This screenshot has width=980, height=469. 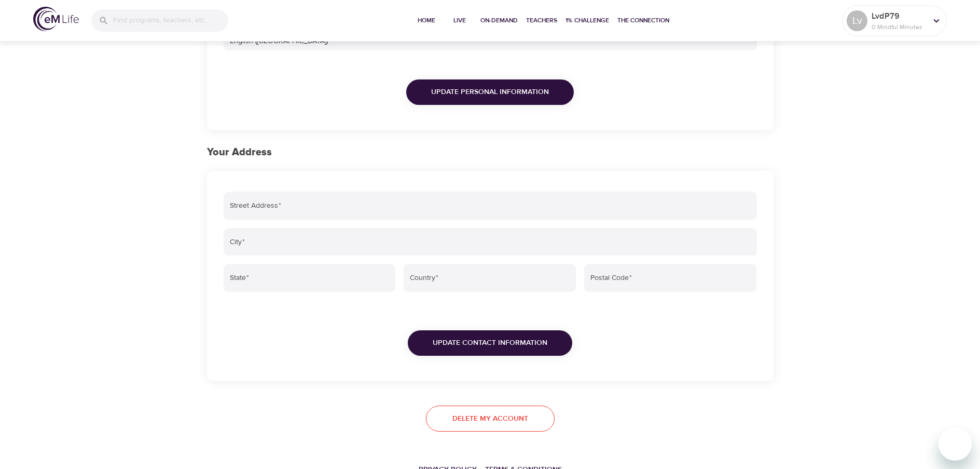 I want to click on img: logo, so click(x=56, y=19).